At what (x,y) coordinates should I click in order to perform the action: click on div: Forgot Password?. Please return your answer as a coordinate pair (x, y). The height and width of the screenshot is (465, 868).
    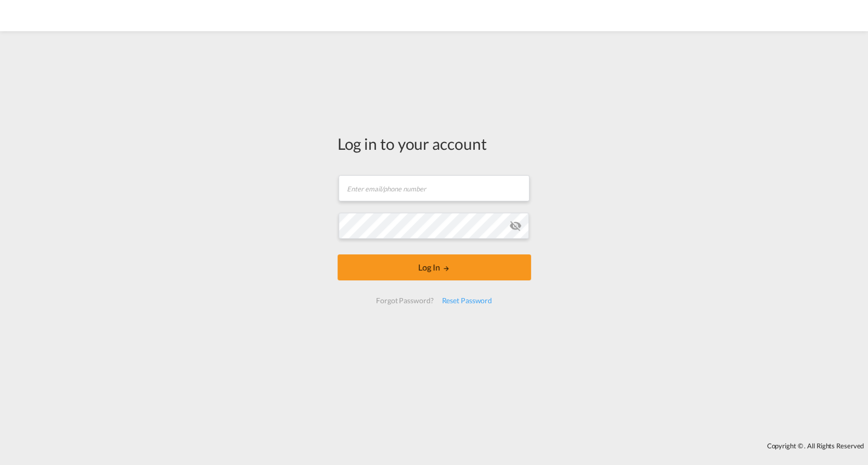
    Looking at the image, I should click on (404, 301).